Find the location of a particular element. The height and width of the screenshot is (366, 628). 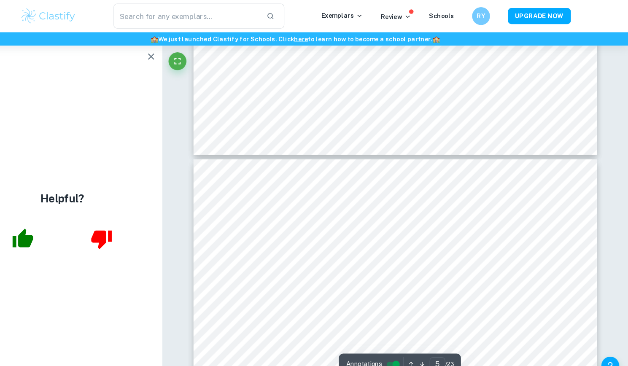

h6: We just launched Clastify for Schools. Click to learn how to become a school partner. is located at coordinates (314, 37).